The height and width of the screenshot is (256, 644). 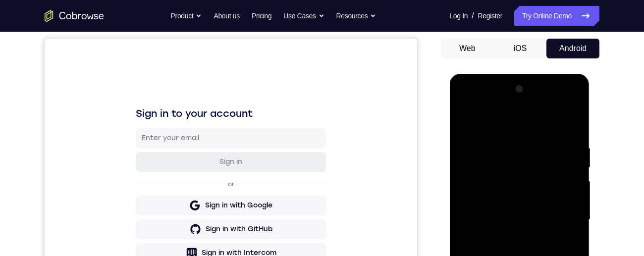 What do you see at coordinates (186, 145) in the screenshot?
I see `p: or` at bounding box center [186, 145].